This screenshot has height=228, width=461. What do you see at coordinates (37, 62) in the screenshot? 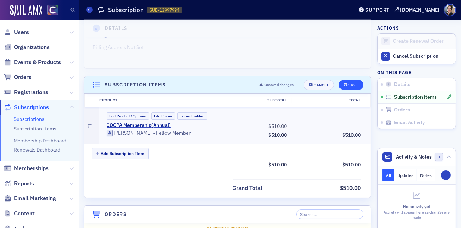
I see `span: Events & Products` at bounding box center [37, 62].